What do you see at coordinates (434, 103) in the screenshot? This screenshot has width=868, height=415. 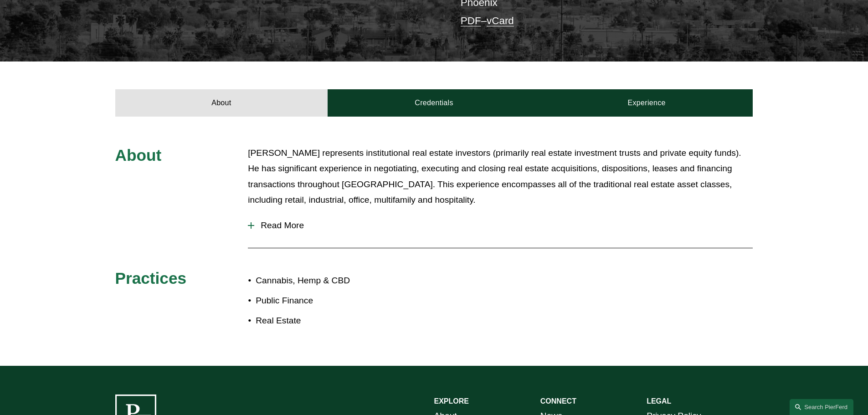 I see `a: Credentials` at bounding box center [434, 103].